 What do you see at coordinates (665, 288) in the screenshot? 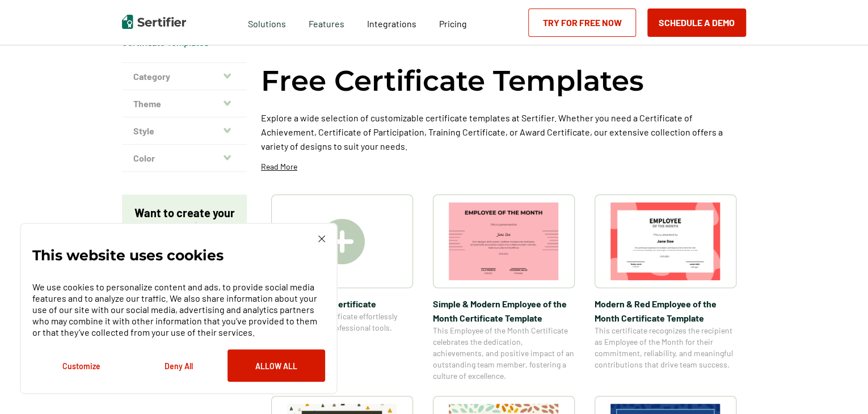
I see `a: Modern & Red Employee of the Month Certificate TemplateModern & Red Employee of the Month Certifi...` at bounding box center [665, 288].